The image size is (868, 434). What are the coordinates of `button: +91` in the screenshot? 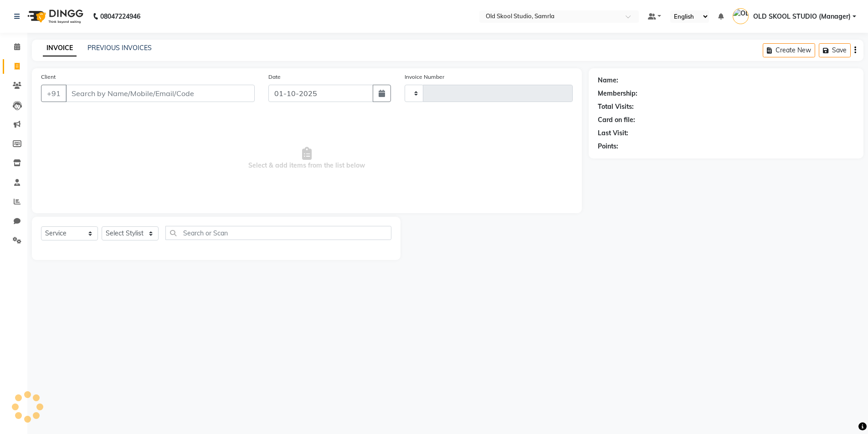 It's located at (54, 93).